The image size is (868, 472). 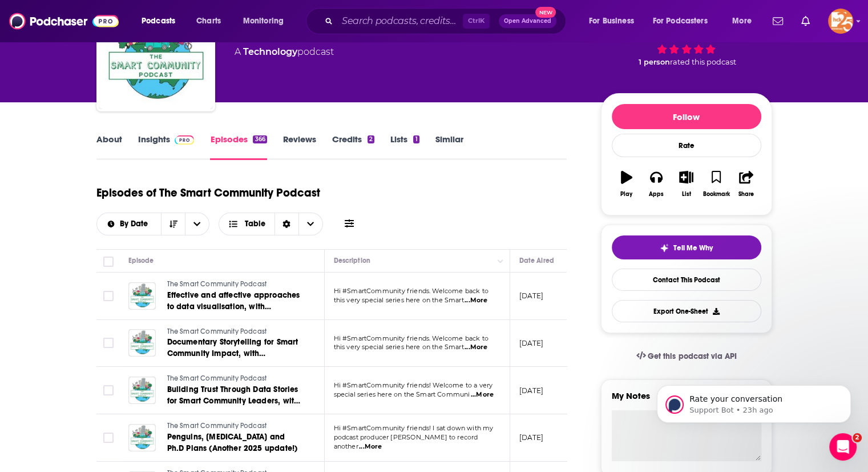 I want to click on p: Rate your conversation, so click(x=123, y=38).